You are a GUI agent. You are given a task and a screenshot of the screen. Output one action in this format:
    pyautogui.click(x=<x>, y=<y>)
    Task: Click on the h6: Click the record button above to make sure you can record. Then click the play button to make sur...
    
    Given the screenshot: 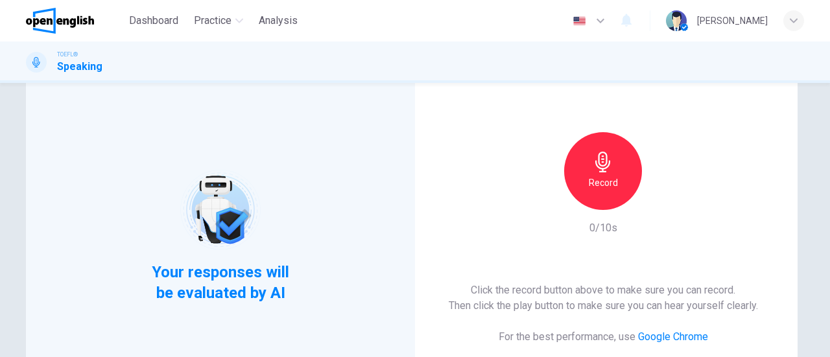 What is the action you would take?
    pyautogui.click(x=603, y=298)
    